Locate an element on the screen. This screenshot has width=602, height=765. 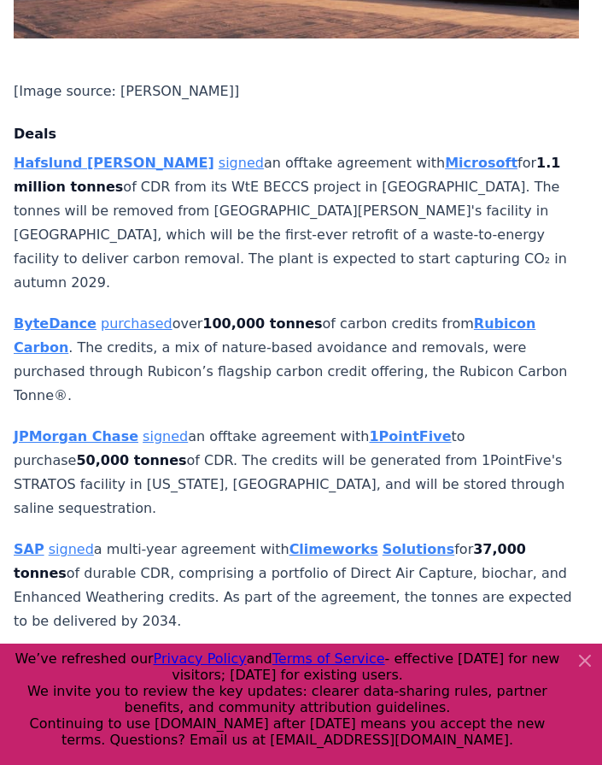
a: 1PointFive is located at coordinates (410, 436).